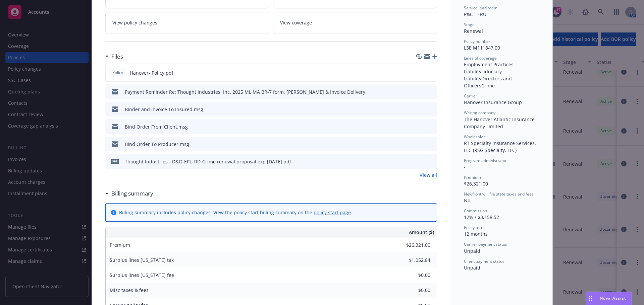  What do you see at coordinates (477, 41) in the screenshot?
I see `span: Policy number` at bounding box center [477, 41].